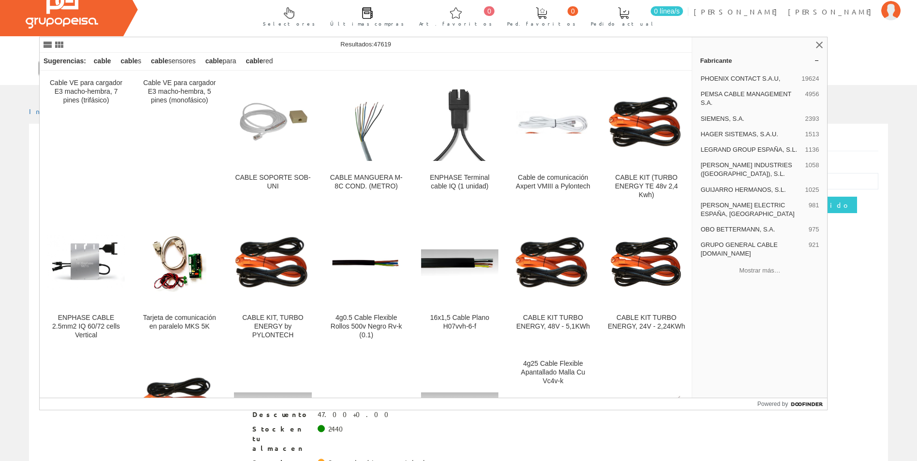 The width and height of the screenshot is (917, 461). What do you see at coordinates (647, 281) in the screenshot?
I see `a: CABLE KIT TURBO ENERGY, 24V - 2,24KWh CABLE KIT TURBO ENERGY, 24V - 2,24KWh` at bounding box center [647, 281].